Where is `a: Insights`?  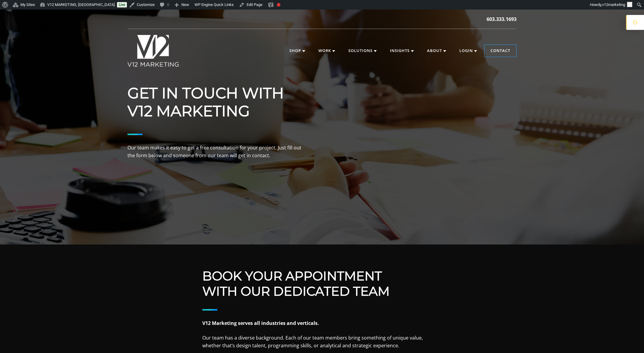 a: Insights is located at coordinates (402, 51).